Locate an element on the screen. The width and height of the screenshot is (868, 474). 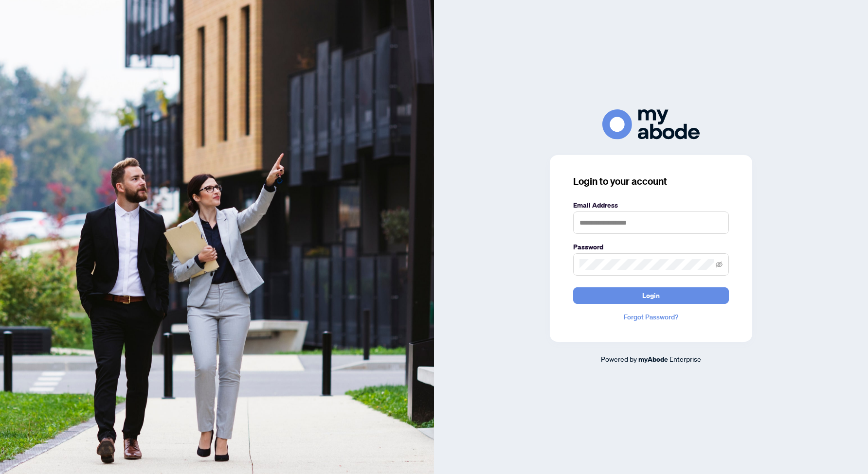
a: myAbode is located at coordinates (653, 360).